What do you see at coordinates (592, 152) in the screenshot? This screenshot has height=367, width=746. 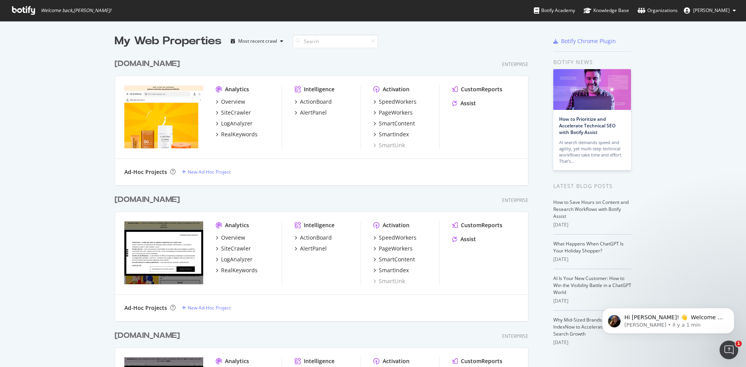 I see `div: AI search demands speed and agility, yet multi-step technical workflows take time and effort. Tha...` at bounding box center [592, 152].